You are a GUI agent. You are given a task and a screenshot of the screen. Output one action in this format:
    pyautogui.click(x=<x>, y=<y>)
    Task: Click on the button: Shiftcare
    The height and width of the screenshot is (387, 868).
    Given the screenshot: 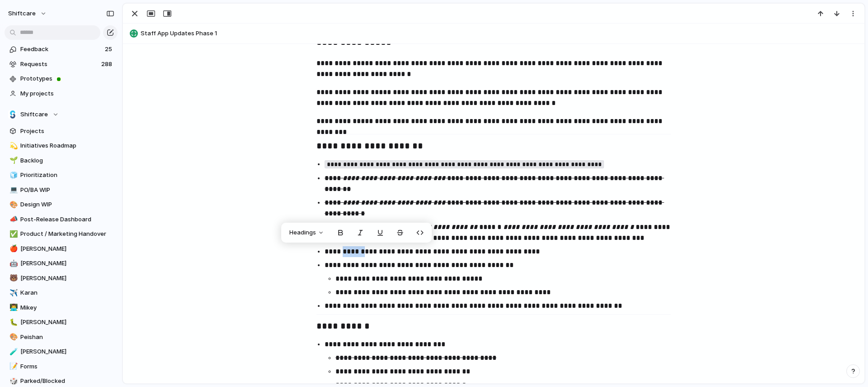 What is the action you would take?
    pyautogui.click(x=61, y=115)
    